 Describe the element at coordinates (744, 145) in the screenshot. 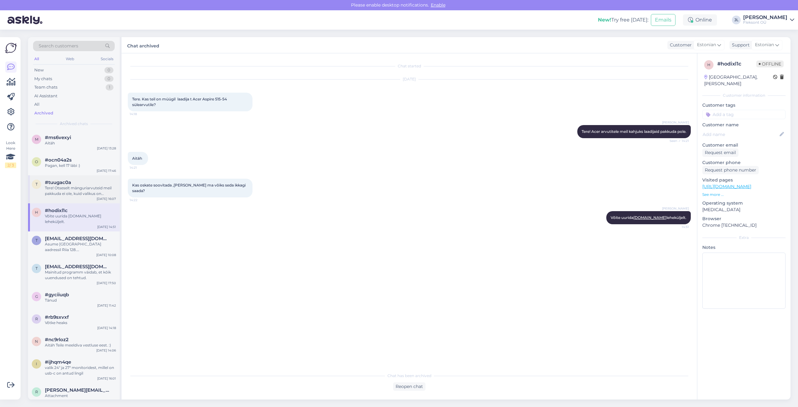

I see `p: Customer email` at that location.